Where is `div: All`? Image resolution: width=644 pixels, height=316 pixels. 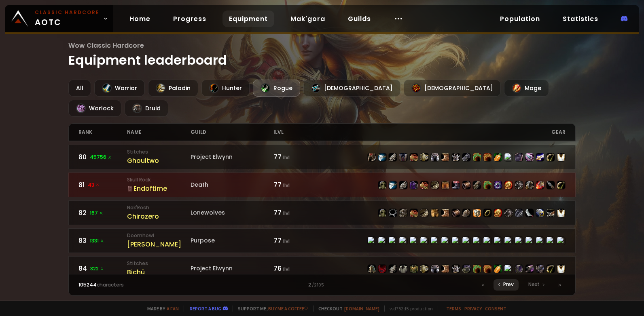 div: All is located at coordinates (80, 88).